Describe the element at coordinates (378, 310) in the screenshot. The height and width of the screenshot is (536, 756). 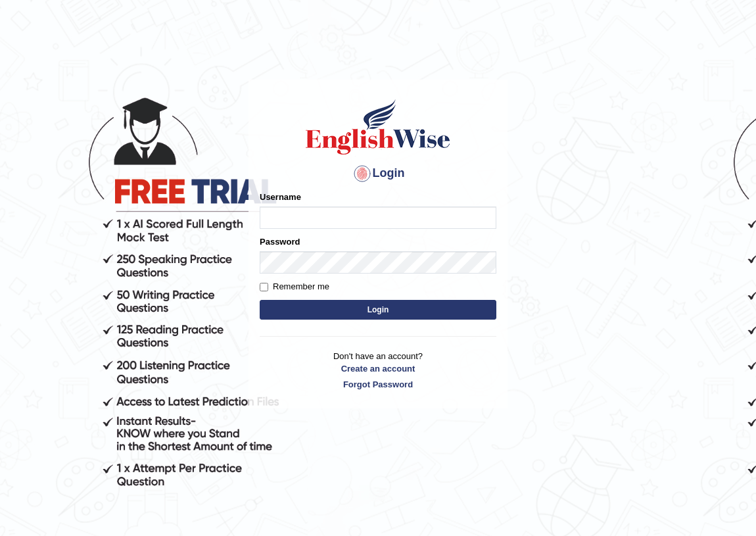
I see `button: Login` at that location.